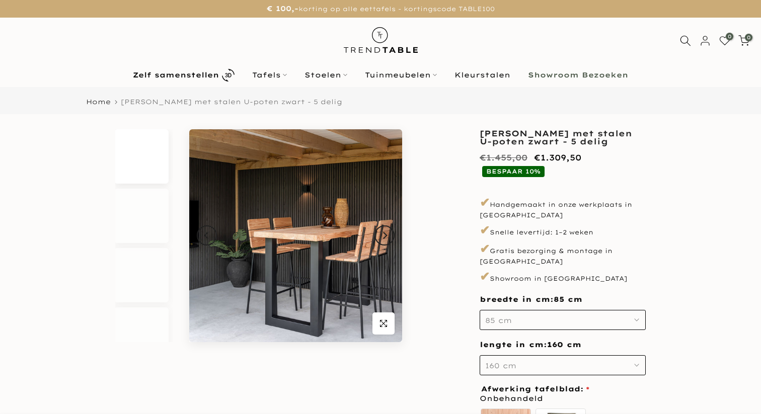  I want to click on strong: € 100,-, so click(282, 9).